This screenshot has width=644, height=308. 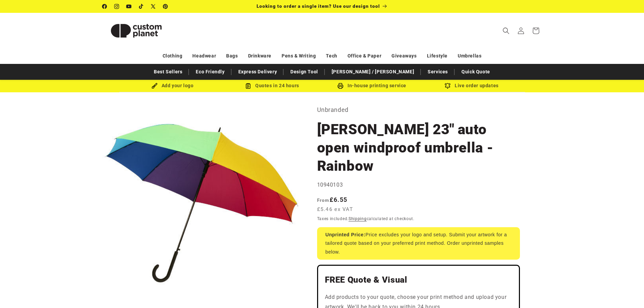 What do you see at coordinates (419, 280) in the screenshot?
I see `h2: FREE Quote & Visual` at bounding box center [419, 280].